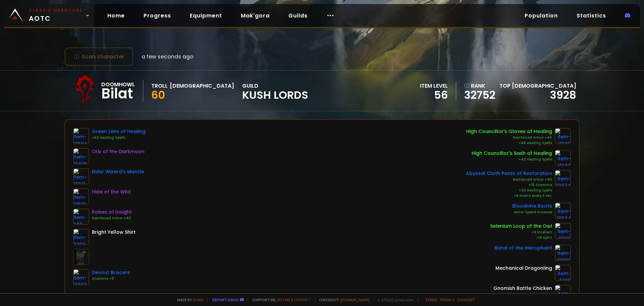  What do you see at coordinates (279, 299) in the screenshot?
I see `span: Support me,` at bounding box center [279, 299].